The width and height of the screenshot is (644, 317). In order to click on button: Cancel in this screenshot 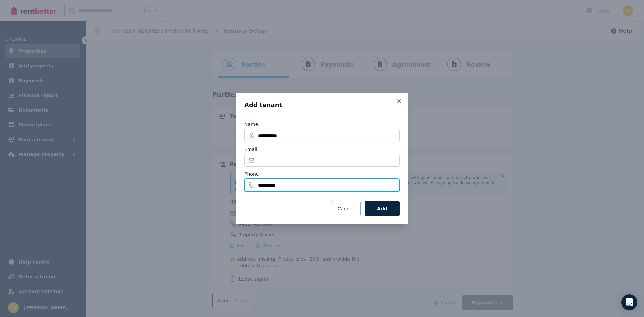, I will do `click(345, 209)`.